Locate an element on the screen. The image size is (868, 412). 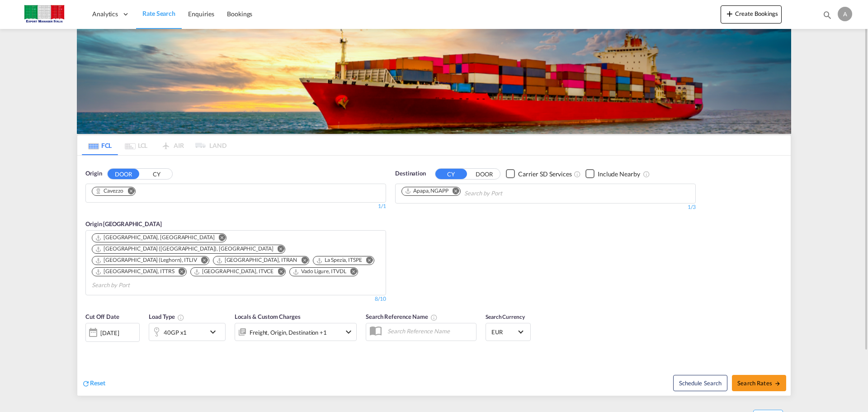
md-icon: icon-information-outline is located at coordinates (181, 317).